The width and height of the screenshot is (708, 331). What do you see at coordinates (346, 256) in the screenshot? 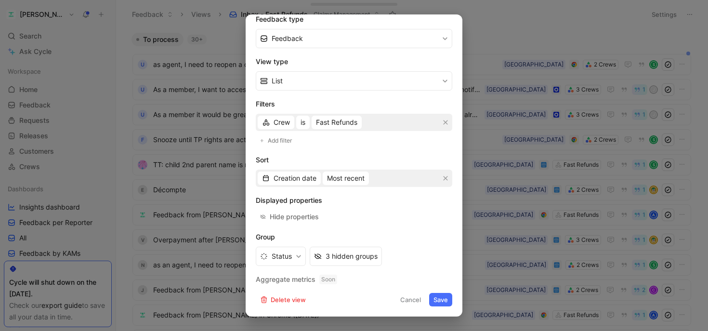
I see `button: 3 hidden groups` at bounding box center [346, 256].